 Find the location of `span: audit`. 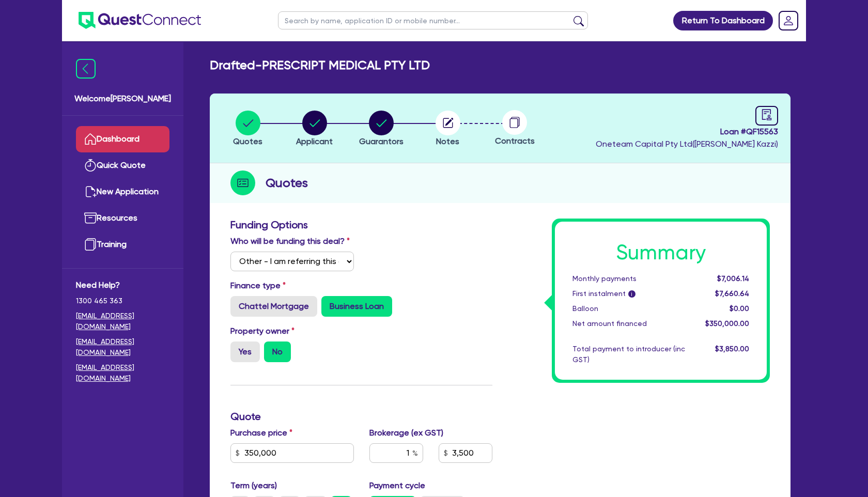

span: audit is located at coordinates (767, 115).